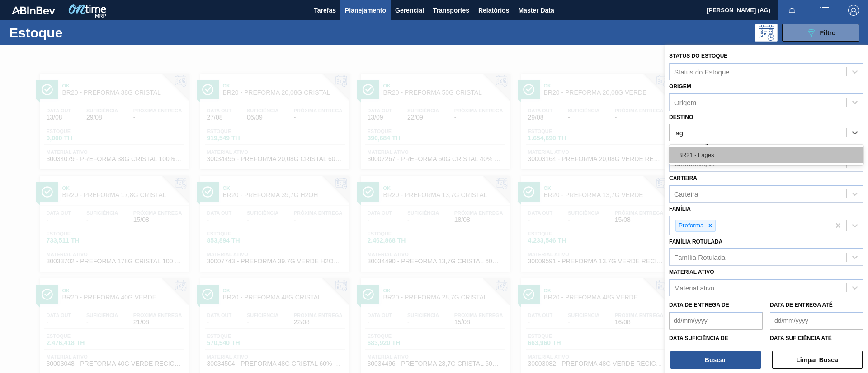 The width and height of the screenshot is (868, 373). I want to click on label: Data de Entrega de, so click(699, 305).